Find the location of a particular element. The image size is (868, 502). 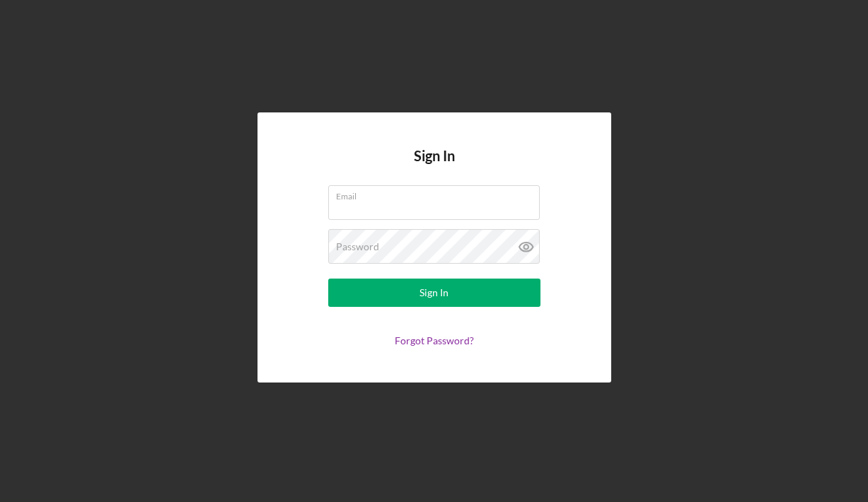

h4: Sign In is located at coordinates (434, 166).